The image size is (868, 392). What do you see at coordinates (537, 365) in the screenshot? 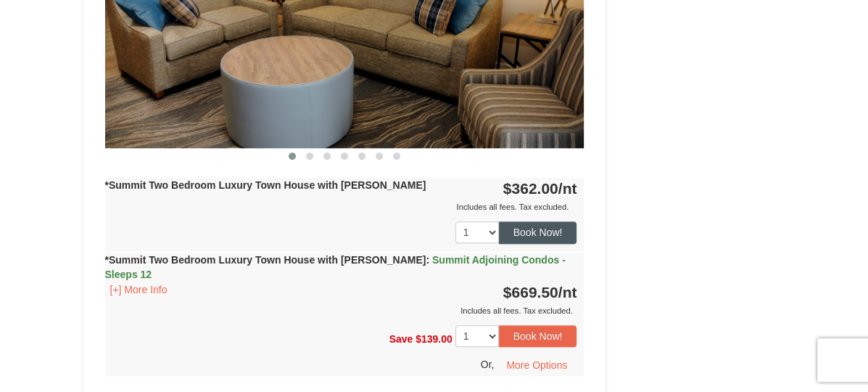
I see `button: More Options` at bounding box center [537, 365].